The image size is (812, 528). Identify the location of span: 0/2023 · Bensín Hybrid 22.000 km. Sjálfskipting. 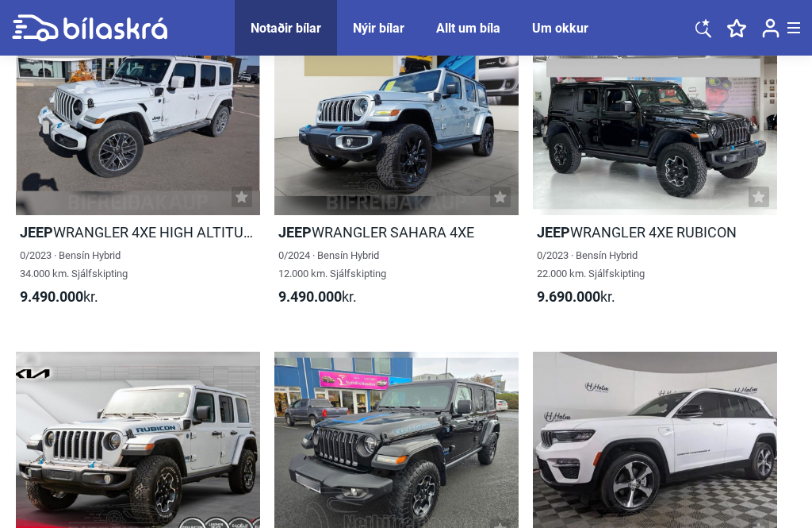
(591, 264).